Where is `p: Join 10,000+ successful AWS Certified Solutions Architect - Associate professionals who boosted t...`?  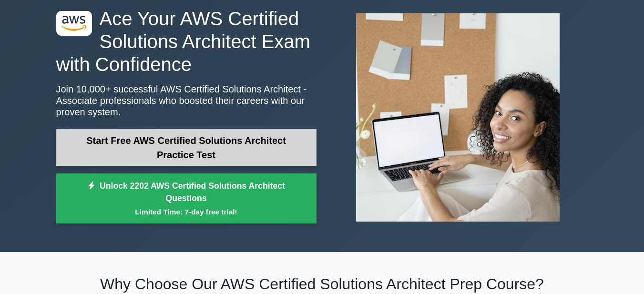
p: Join 10,000+ successful AWS Certified Solutions Architect - Associate professionals who boosted t... is located at coordinates (187, 100).